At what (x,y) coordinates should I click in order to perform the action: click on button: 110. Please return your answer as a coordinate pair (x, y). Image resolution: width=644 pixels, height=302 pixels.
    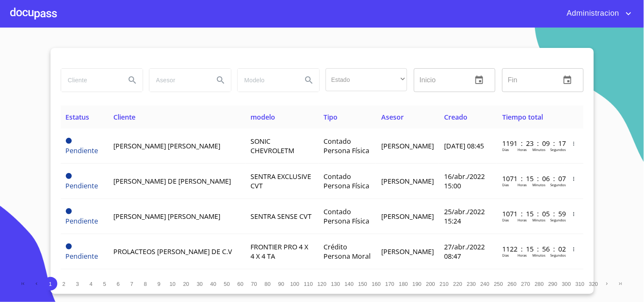
    Looking at the image, I should click on (309, 284).